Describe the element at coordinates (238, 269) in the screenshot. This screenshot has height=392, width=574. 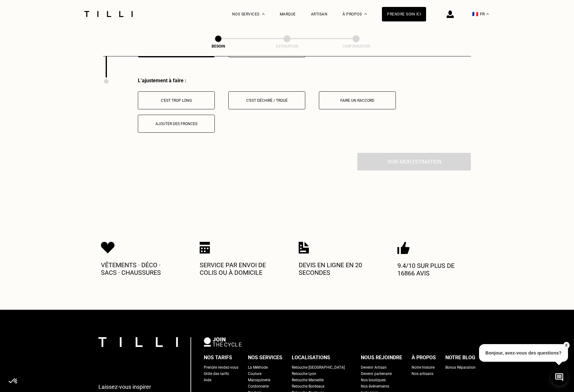
I see `p: Service par envoi de colis ou à domicile` at that location.